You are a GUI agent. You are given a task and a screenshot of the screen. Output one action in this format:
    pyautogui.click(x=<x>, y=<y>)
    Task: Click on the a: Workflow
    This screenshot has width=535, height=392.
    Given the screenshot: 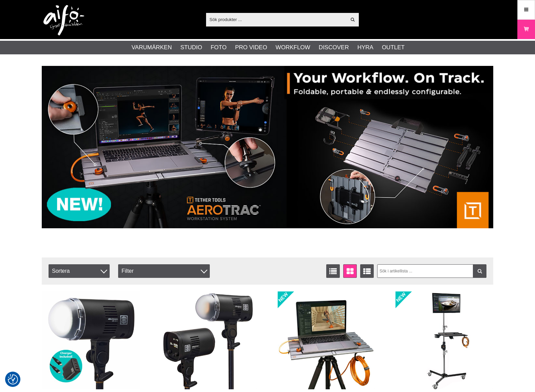 What is the action you would take?
    pyautogui.click(x=293, y=48)
    